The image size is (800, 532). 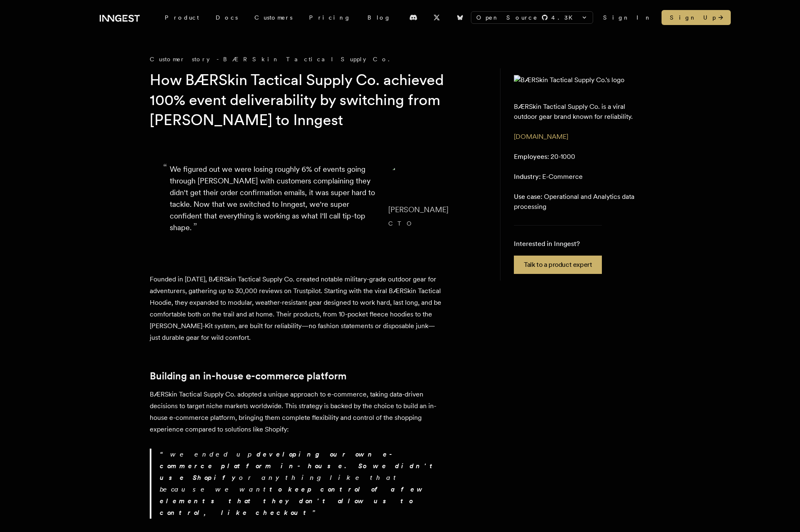 I want to click on span: Open Source, so click(x=507, y=17).